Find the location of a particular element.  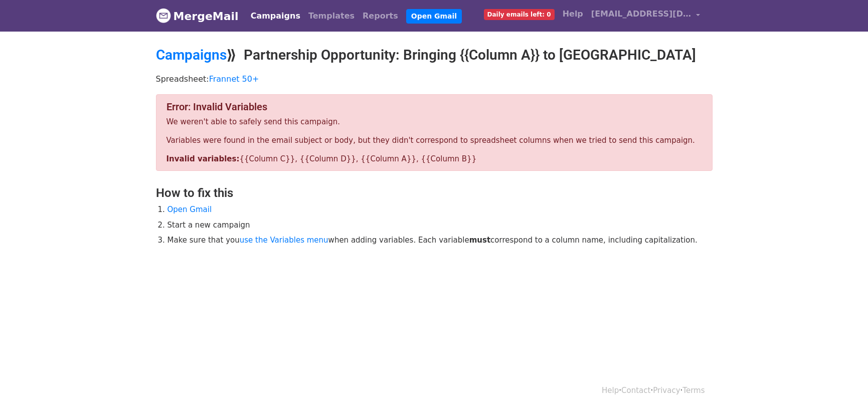

p: {{Column C}}, {{Column D}}, {{Column A}}, {{Column B}} is located at coordinates (434, 159).